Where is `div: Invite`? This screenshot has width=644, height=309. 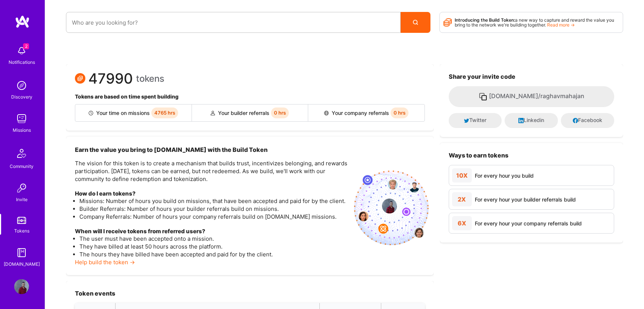
div: Invite is located at coordinates (22, 199).